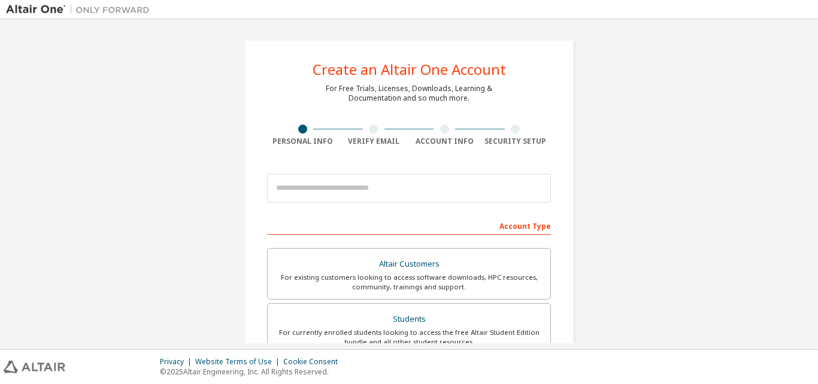  Describe the element at coordinates (252, 371) in the screenshot. I see `p: © 2025 Altair Engineering, Inc. All Rights Reserved.` at that location.